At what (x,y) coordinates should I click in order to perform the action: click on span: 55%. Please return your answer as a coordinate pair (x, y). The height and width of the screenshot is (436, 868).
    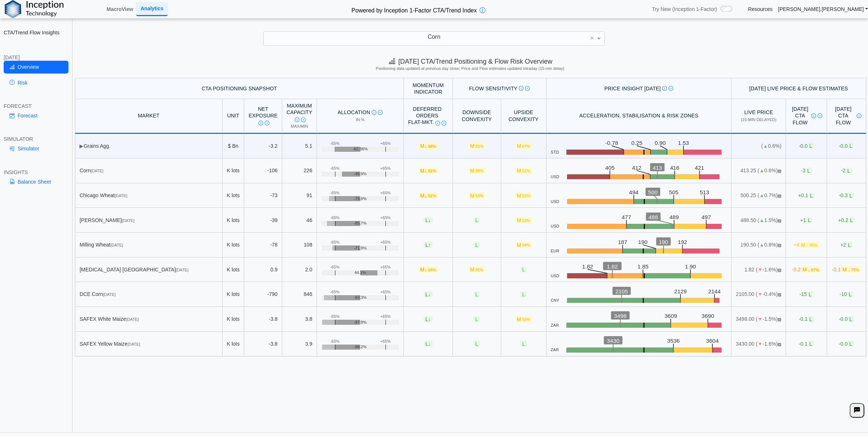
    Looking at the image, I should click on (526, 320).